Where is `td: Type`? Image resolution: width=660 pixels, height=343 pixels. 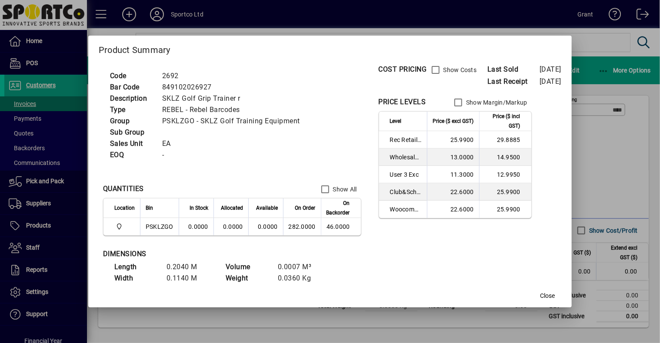 td: Type is located at coordinates (132, 110).